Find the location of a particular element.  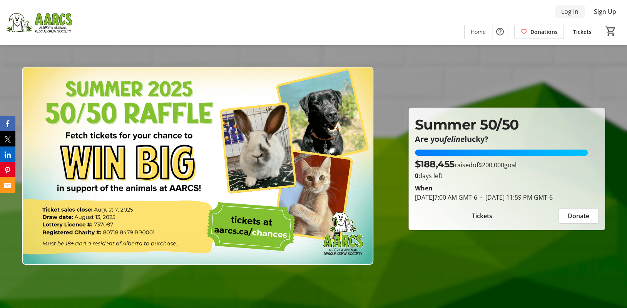

p: Are you lucky? is located at coordinates (507, 139).